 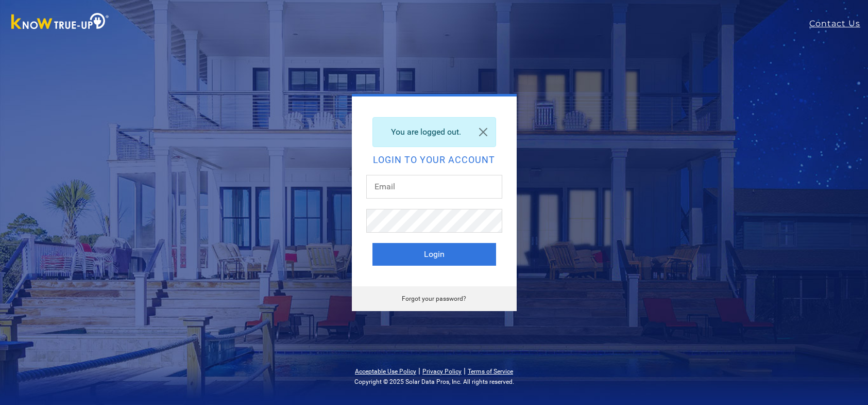 What do you see at coordinates (490, 371) in the screenshot?
I see `a: Terms of Service` at bounding box center [490, 371].